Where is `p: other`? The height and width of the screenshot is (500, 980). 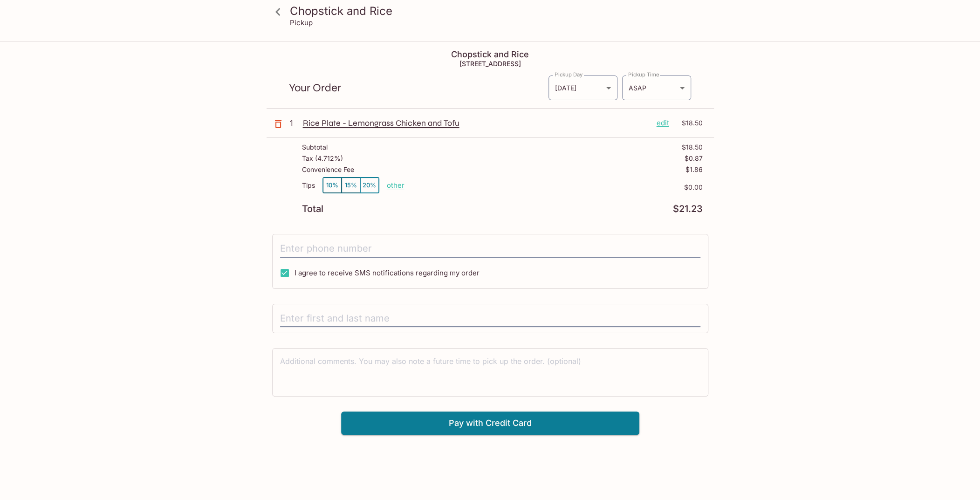
p: other is located at coordinates (396, 185).